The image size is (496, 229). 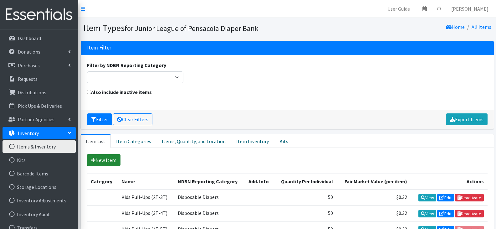 What do you see at coordinates (39, 187) in the screenshot?
I see `a: Storage Locations` at bounding box center [39, 187].